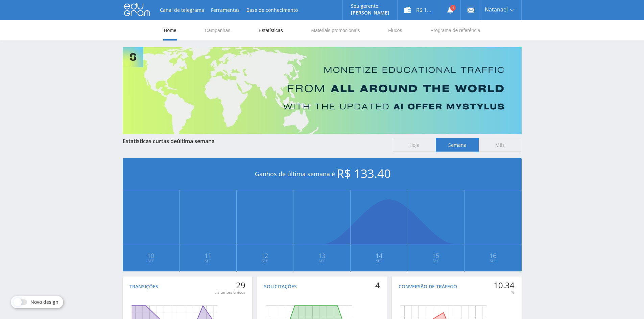 The image size is (644, 319). I want to click on div: Conversão de tráfego, so click(427, 286).